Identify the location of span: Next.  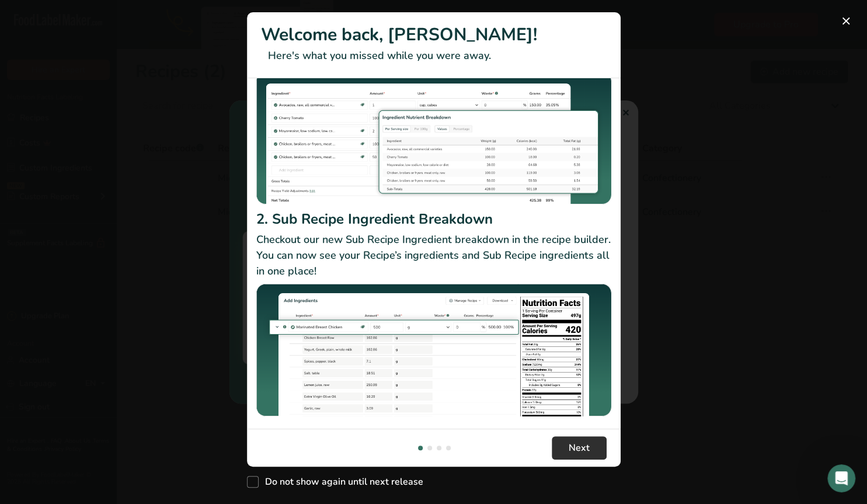
(579, 448).